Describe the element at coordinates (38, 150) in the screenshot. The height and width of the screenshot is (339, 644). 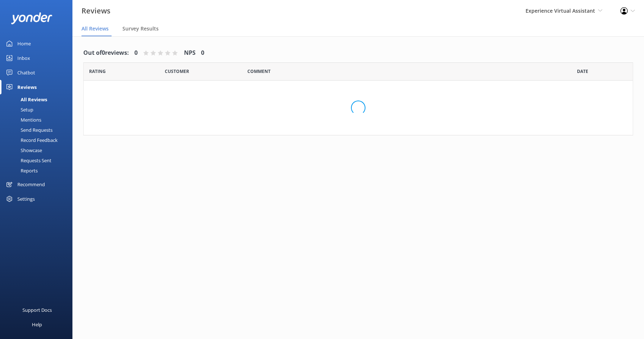
I see `a: Showcase` at that location.